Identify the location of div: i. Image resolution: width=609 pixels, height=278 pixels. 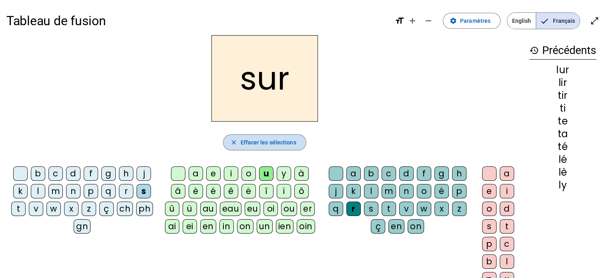
(231, 174).